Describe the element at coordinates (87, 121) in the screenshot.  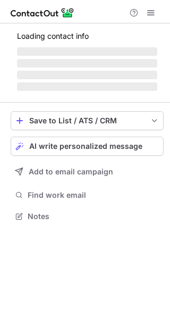
I see `div: Save to List / ATS / CRM` at that location.